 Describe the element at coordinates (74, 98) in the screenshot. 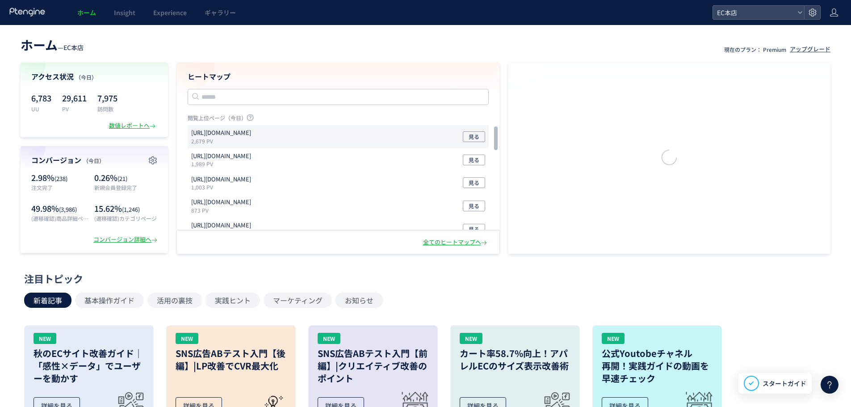

I see `p: 29,611` at that location.